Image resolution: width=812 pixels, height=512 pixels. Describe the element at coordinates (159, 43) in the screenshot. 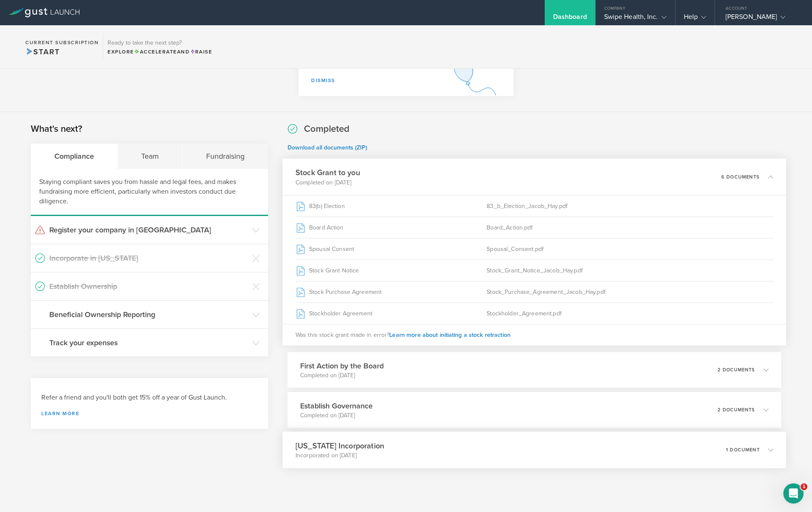

I see `h3: Ready to take the next step?` at that location.